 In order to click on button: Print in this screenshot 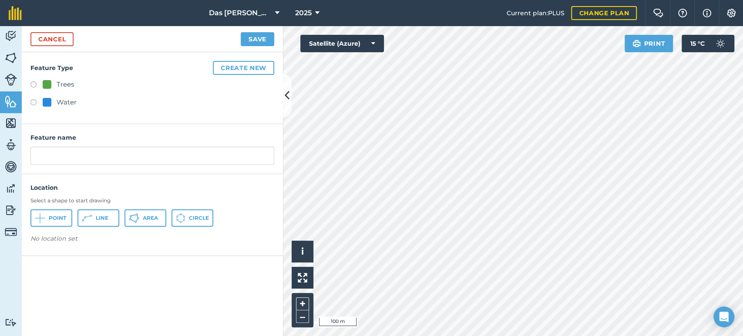, I will do `click(649, 44)`.